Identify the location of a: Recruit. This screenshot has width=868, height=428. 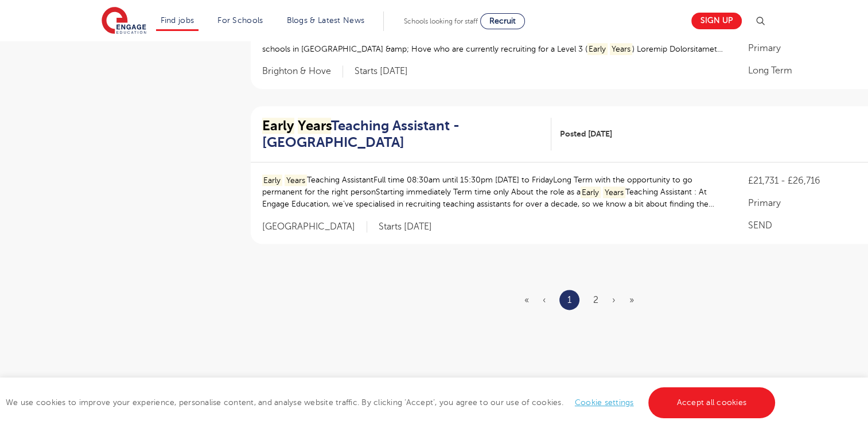
(503, 21).